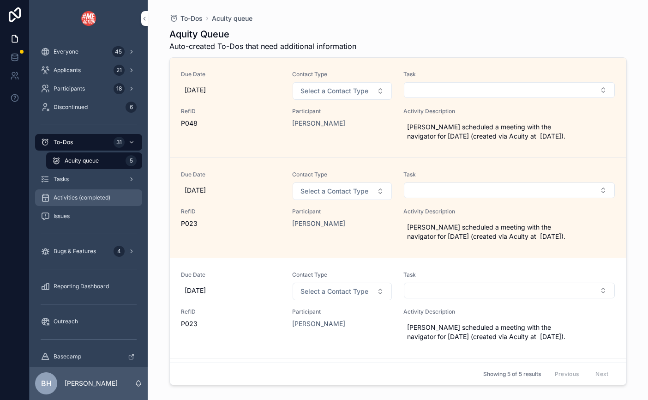  Describe the element at coordinates (89, 356) in the screenshot. I see `a: Basecamp` at that location.